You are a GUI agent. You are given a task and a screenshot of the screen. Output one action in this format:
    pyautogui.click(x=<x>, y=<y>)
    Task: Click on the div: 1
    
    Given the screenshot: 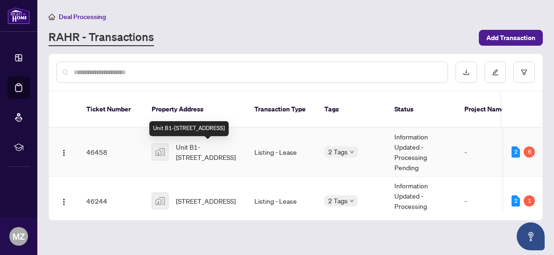 What is the action you would take?
    pyautogui.click(x=530, y=201)
    